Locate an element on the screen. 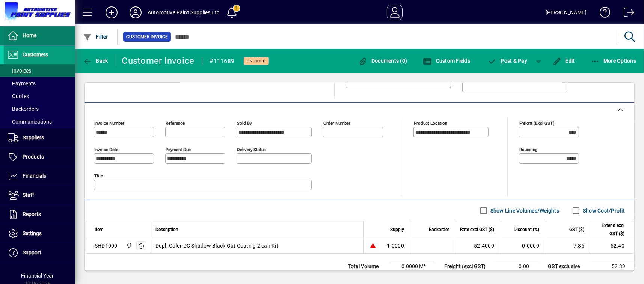 The height and width of the screenshot is (284, 644). mat-label: Order number is located at coordinates (337, 123).